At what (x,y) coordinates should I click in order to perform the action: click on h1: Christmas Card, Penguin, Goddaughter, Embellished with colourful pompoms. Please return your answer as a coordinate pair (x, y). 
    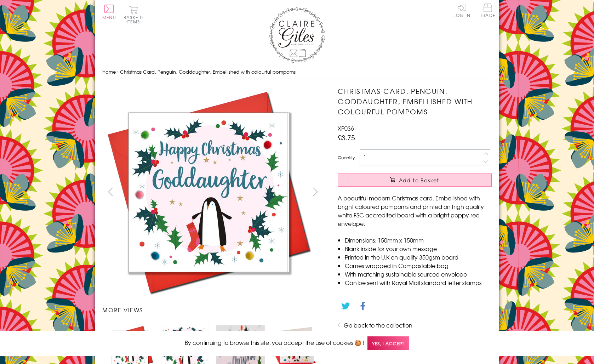
    Looking at the image, I should click on (415, 101).